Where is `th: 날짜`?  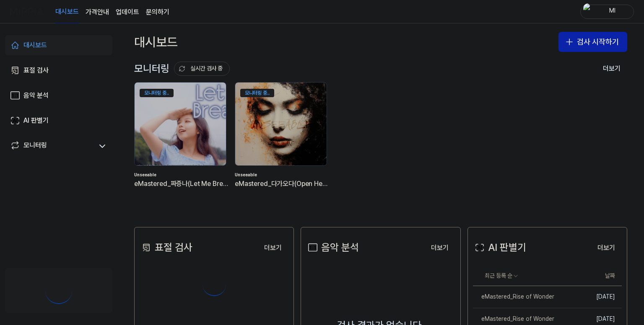 th: 날짜 is located at coordinates (598, 276).